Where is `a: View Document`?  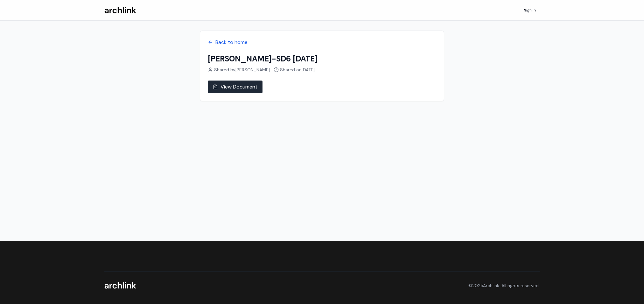 a: View Document is located at coordinates (235, 87).